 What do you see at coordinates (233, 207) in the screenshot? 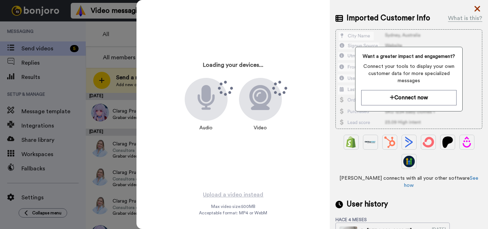
I see `span: Max video size: 500 MB` at bounding box center [233, 207].